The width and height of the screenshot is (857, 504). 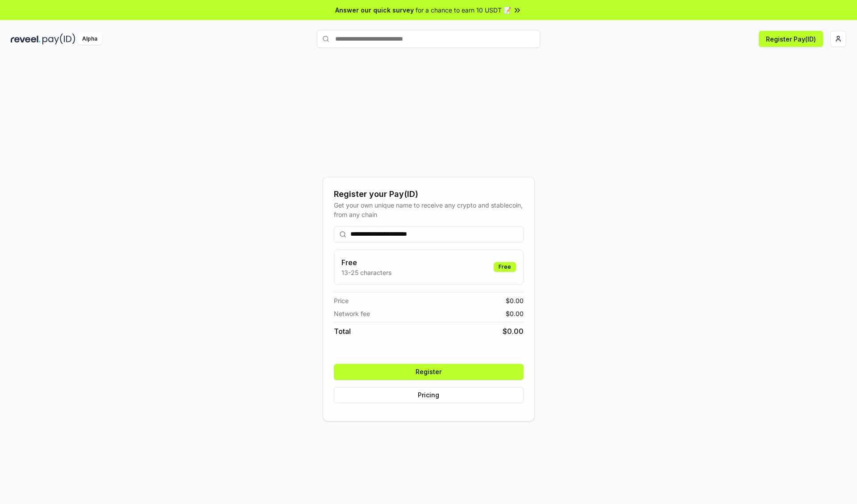 What do you see at coordinates (463, 10) in the screenshot?
I see `span: for a chance to earn 10 USDT 📝` at bounding box center [463, 10].